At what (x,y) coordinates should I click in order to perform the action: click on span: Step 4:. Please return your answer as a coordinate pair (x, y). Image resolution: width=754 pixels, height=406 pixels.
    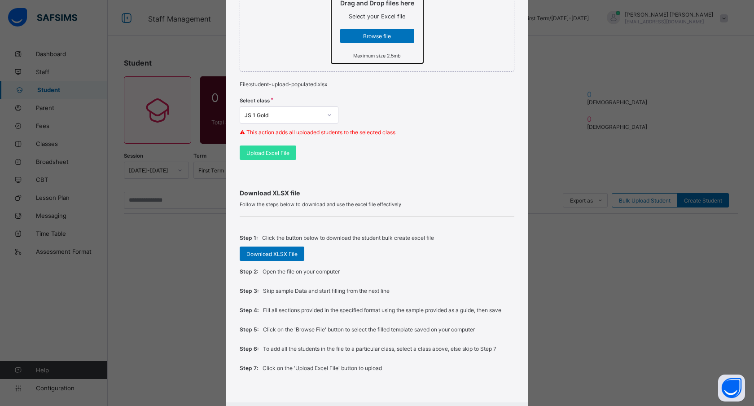
    Looking at the image, I should click on (249, 310).